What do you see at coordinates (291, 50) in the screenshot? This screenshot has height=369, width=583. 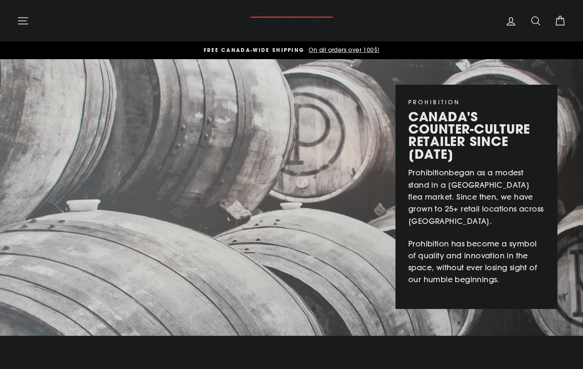 I see `a: FREE CANADA-WIDE SHIPPING On all orders over 100$!` at bounding box center [291, 50].